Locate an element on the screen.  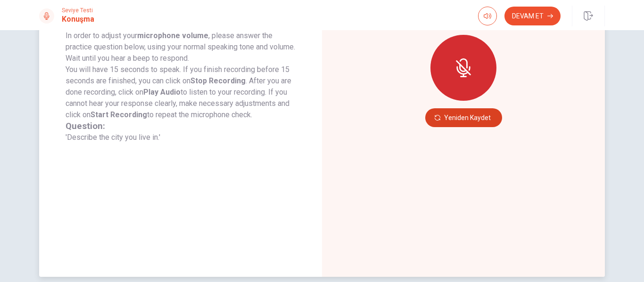
strong: Start Recording is located at coordinates (119, 115).